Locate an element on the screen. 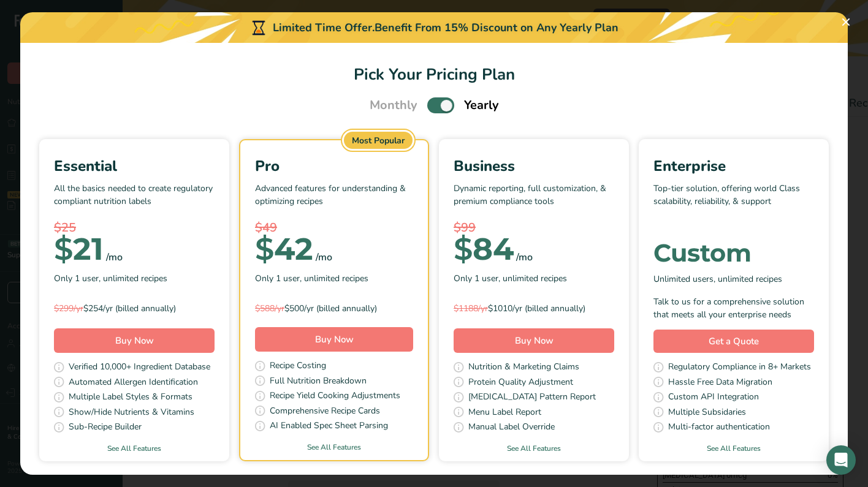  div: $500/yr (billed annually) is located at coordinates (334, 308).